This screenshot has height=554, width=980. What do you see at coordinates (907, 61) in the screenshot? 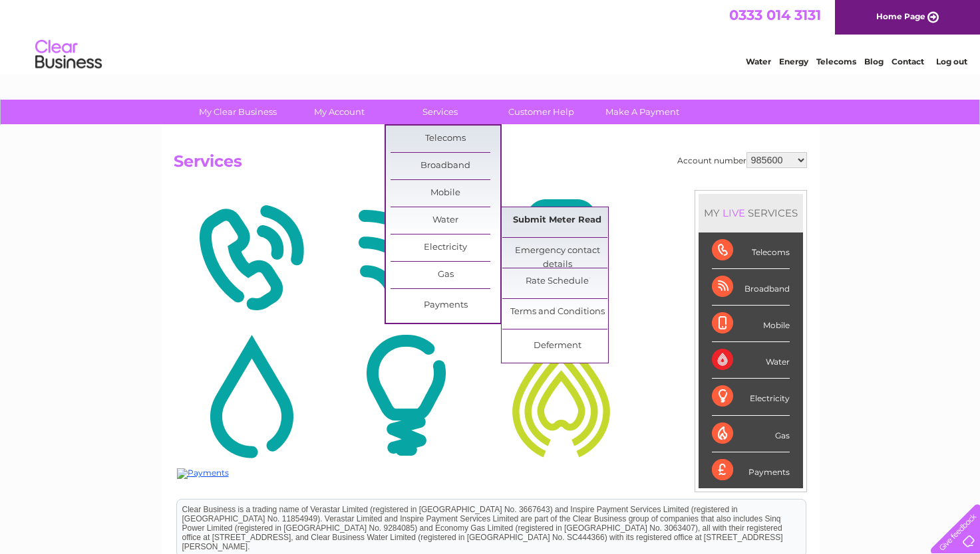
I see `a: Contact` at bounding box center [907, 61].